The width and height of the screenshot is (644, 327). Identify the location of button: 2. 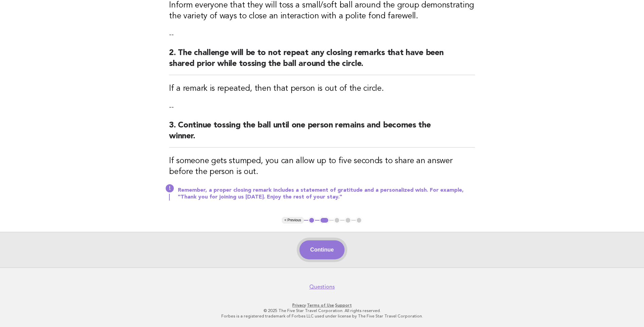
(324, 220).